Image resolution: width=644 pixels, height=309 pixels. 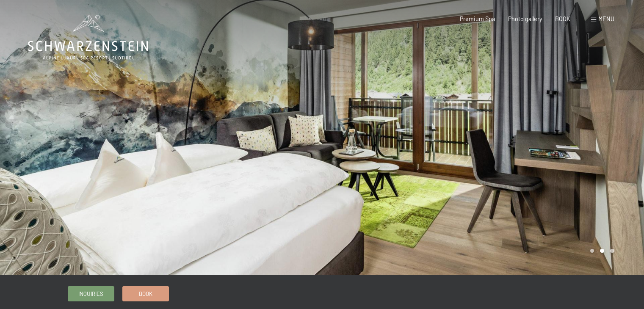 I want to click on font: Inquiries, so click(x=91, y=294).